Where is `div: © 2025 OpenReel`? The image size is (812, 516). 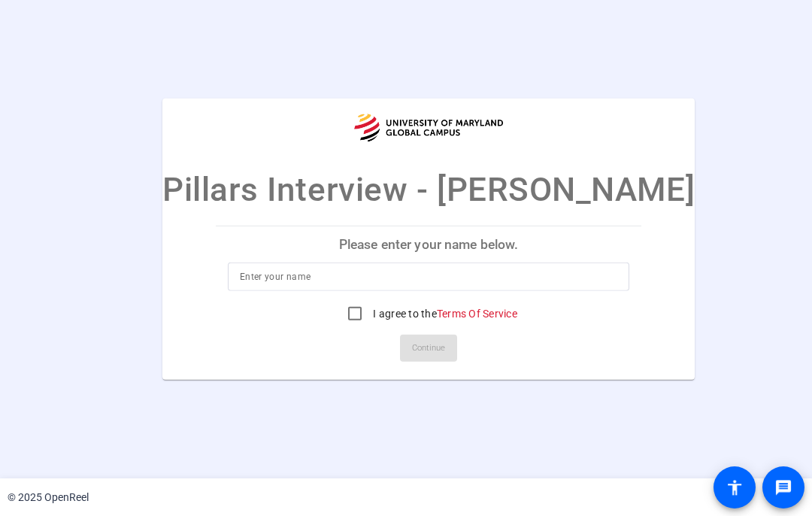 div: © 2025 OpenReel is located at coordinates (48, 498).